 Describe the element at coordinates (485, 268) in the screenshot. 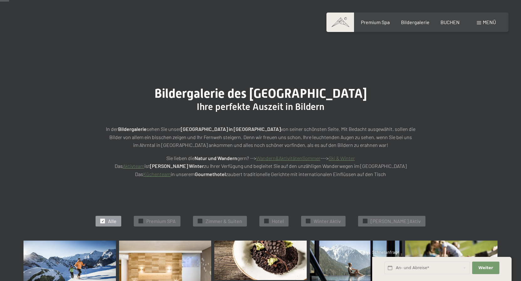

I see `button: Weiter` at that location.